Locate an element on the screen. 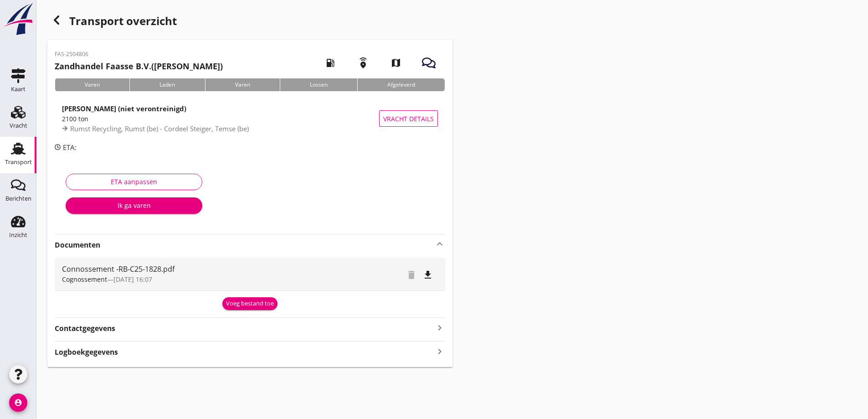 This screenshot has height=419, width=868. span: Rumst Recycling, Rumst (be) - Cordeel Steiger, Temse (be) is located at coordinates (159, 128).